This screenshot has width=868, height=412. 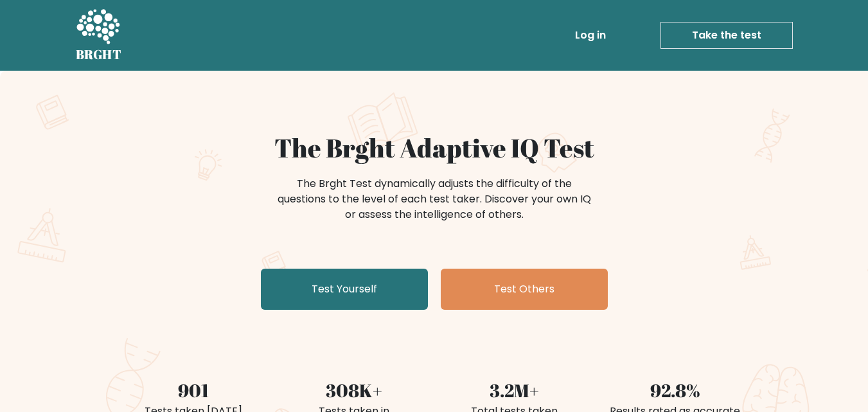 I want to click on h1: The Brght Adaptive IQ Test, so click(x=434, y=148).